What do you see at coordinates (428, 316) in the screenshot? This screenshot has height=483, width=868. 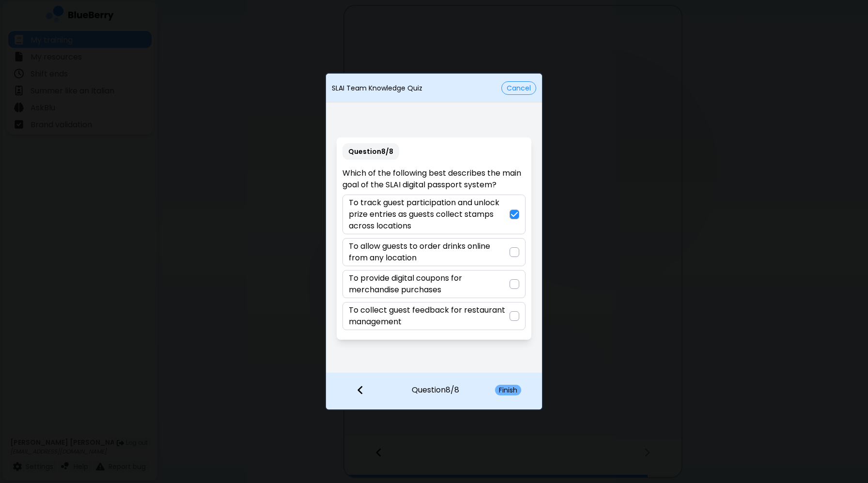 I see `p: To collect guest feedback for restaurant management` at bounding box center [428, 316].